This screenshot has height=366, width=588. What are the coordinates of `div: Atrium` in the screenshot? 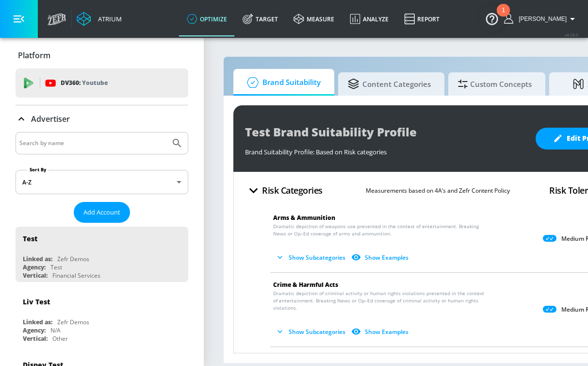 It's located at (108, 19).